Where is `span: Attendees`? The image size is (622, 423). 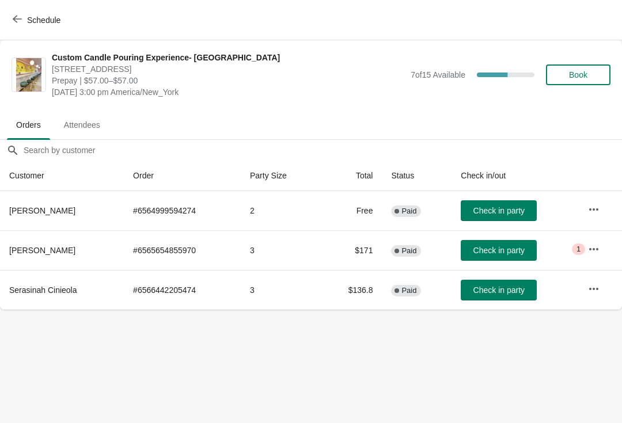 span: Attendees is located at coordinates (82, 125).